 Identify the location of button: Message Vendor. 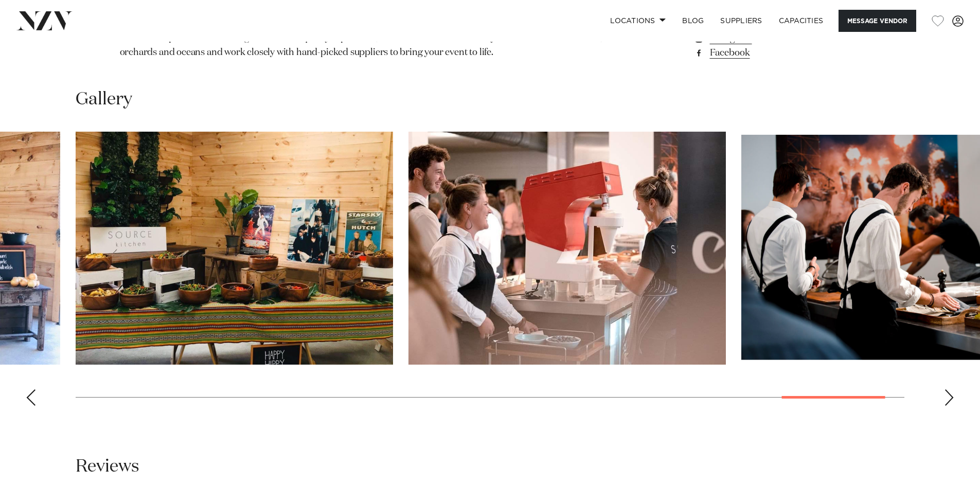
(877, 20).